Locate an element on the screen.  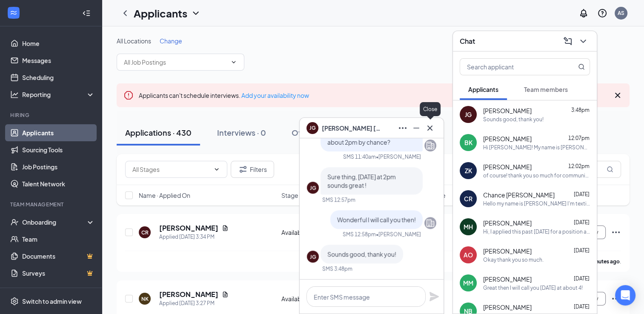
span: Stage is located at coordinates (290, 196).